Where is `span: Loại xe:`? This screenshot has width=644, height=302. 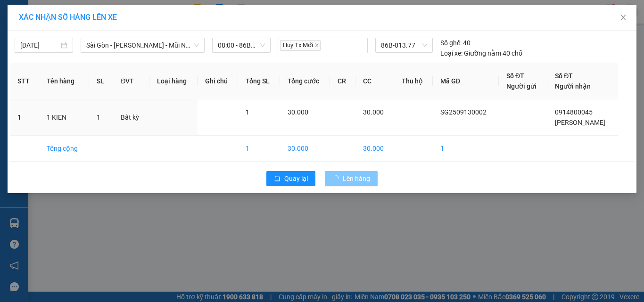
span: Loại xe: is located at coordinates (451, 53).